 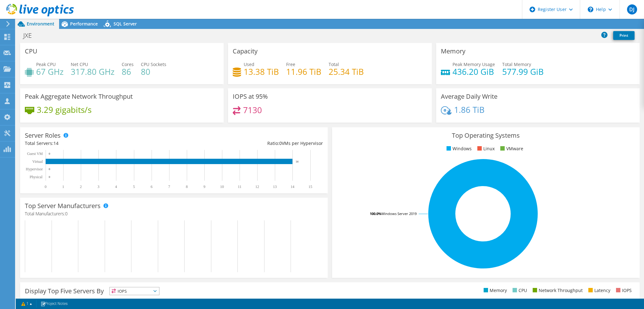 What do you see at coordinates (291, 64) in the screenshot?
I see `span: Free` at bounding box center [291, 64].